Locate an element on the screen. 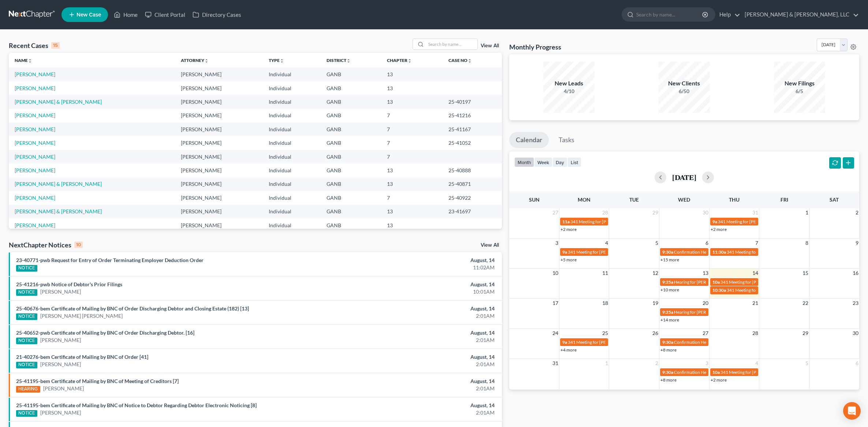 The image size is (868, 427). button: week is located at coordinates (544, 162).